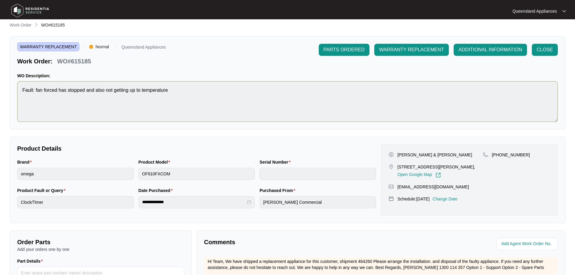  What do you see at coordinates (344, 50) in the screenshot?
I see `button: PARTS ORDERED` at bounding box center [344, 50].